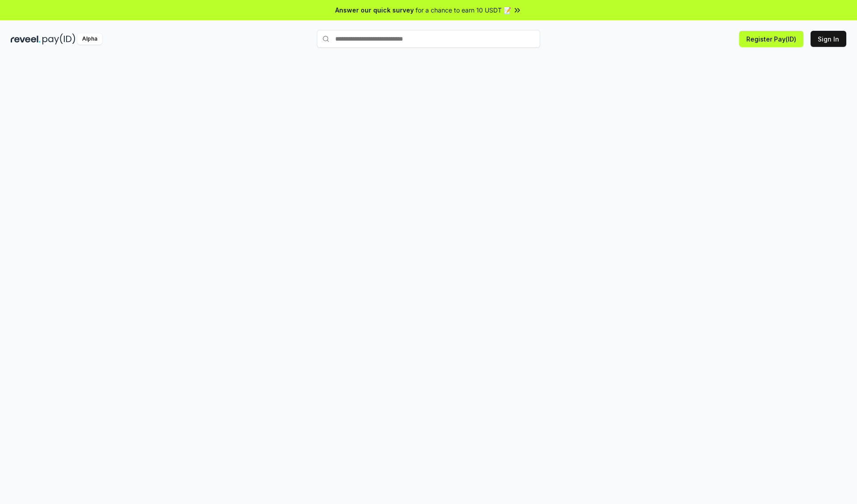  Describe the element at coordinates (59, 38) in the screenshot. I see `img: pay_id` at that location.